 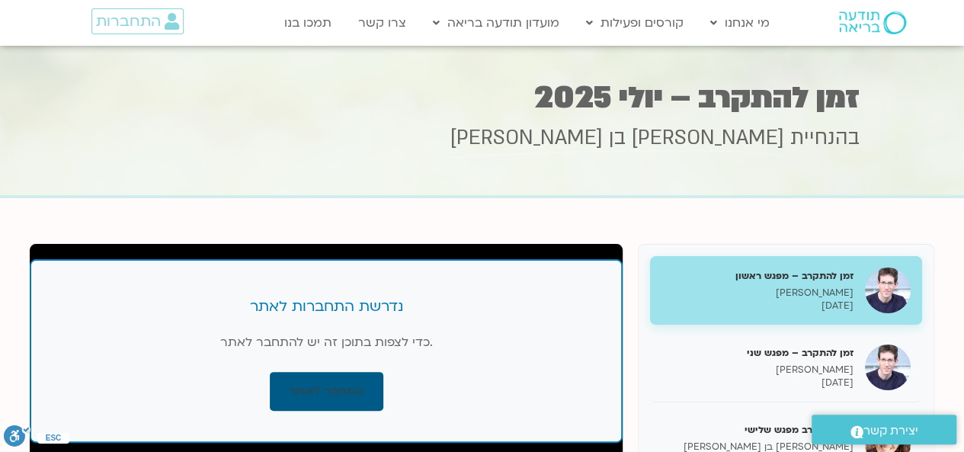 What do you see at coordinates (308, 23) in the screenshot?
I see `a: תמכו בנו` at bounding box center [308, 23].